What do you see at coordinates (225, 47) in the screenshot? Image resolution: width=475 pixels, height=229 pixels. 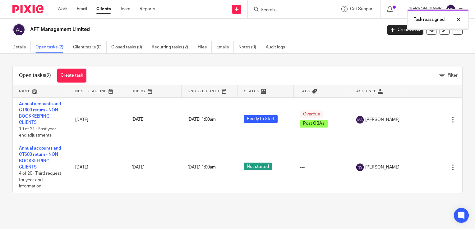 I see `a: Emails` at bounding box center [225, 47].